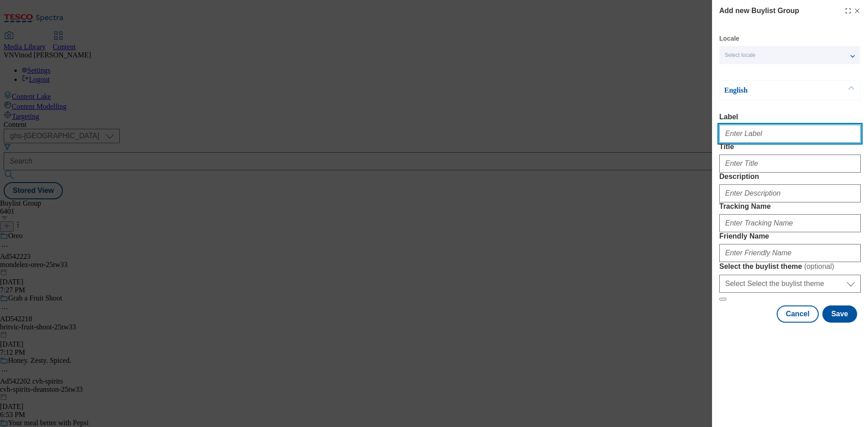  I want to click on label: Locale, so click(729, 38).